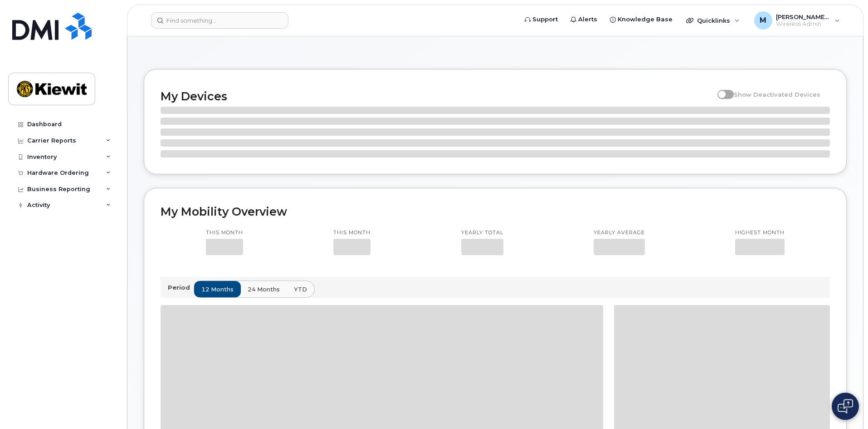 This screenshot has width=868, height=429. What do you see at coordinates (180, 287) in the screenshot?
I see `p: Period` at bounding box center [180, 287].